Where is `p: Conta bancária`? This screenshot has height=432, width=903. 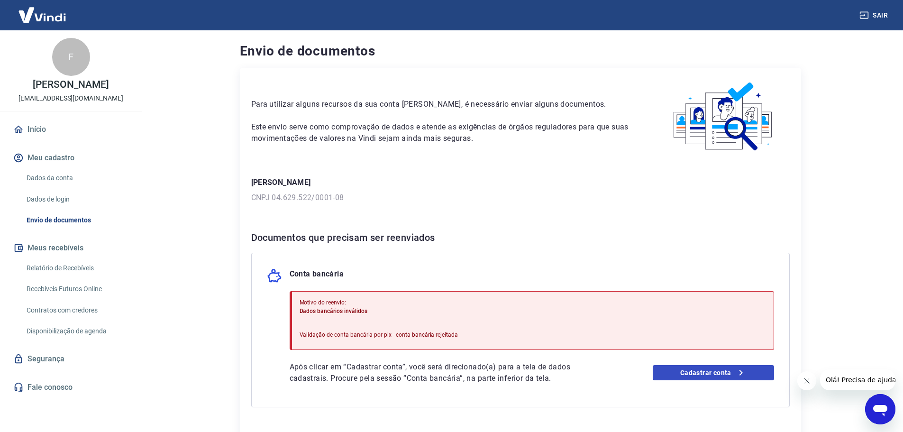
p: Conta bancária is located at coordinates (317, 276).